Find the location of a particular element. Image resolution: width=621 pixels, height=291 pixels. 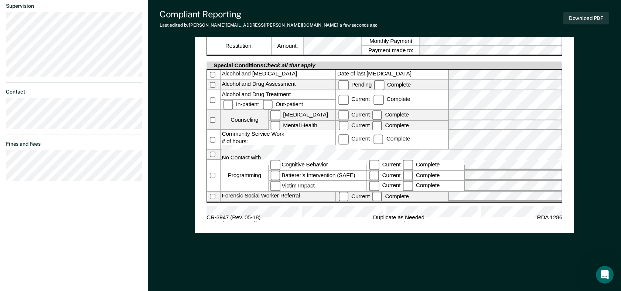

label: Mental Health is located at coordinates (302, 125).